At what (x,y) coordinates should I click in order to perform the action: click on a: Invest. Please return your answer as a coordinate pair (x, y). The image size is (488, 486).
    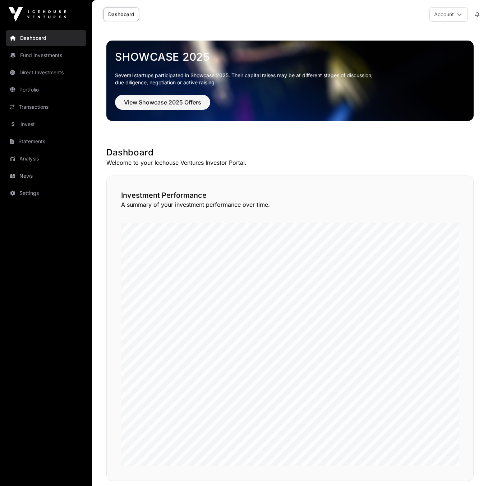
    Looking at the image, I should click on (46, 124).